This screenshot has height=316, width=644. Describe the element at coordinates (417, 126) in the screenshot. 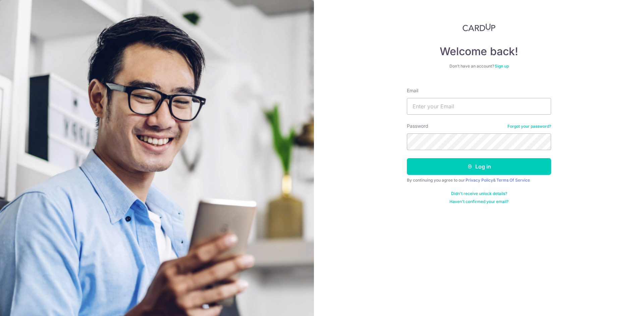

I see `label: Password` at that location.